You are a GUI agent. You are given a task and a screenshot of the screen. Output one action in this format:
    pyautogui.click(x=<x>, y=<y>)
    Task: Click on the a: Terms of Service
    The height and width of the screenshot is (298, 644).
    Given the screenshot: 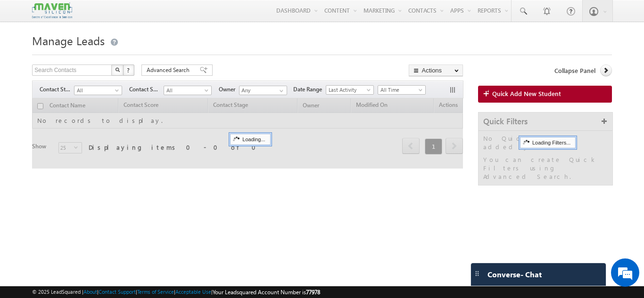 What is the action you would take?
    pyautogui.click(x=156, y=291)
    